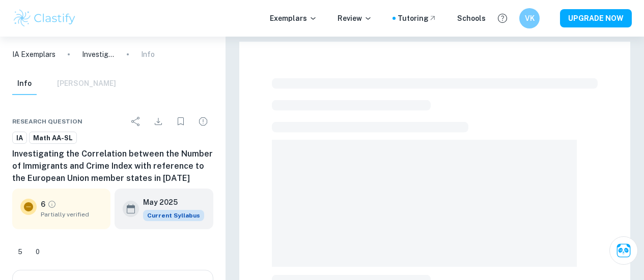 The height and width of the screenshot is (280, 644). What do you see at coordinates (20, 252) in the screenshot?
I see `div: Like` at bounding box center [20, 252].